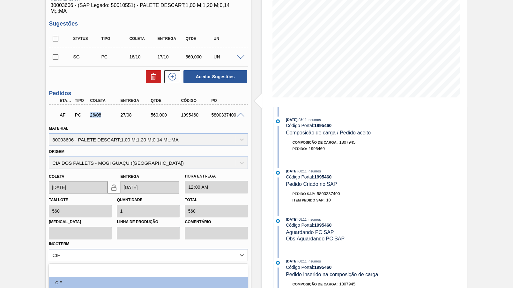 This screenshot has height=288, width=513. Describe the element at coordinates (135, 115) in the screenshot. I see `div: 27/08/2025` at that location.